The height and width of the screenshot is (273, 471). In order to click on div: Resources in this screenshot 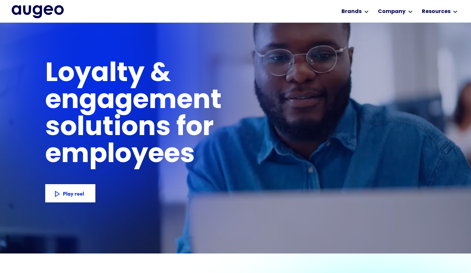, I will do `click(436, 12)`.